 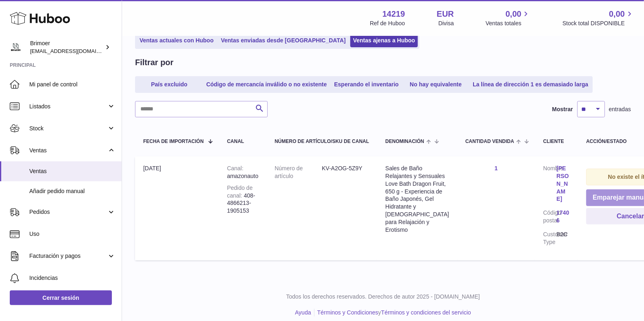 What do you see at coordinates (322, 141) in the screenshot?
I see `div: Número de artículo/SKU de canal` at bounding box center [322, 141].